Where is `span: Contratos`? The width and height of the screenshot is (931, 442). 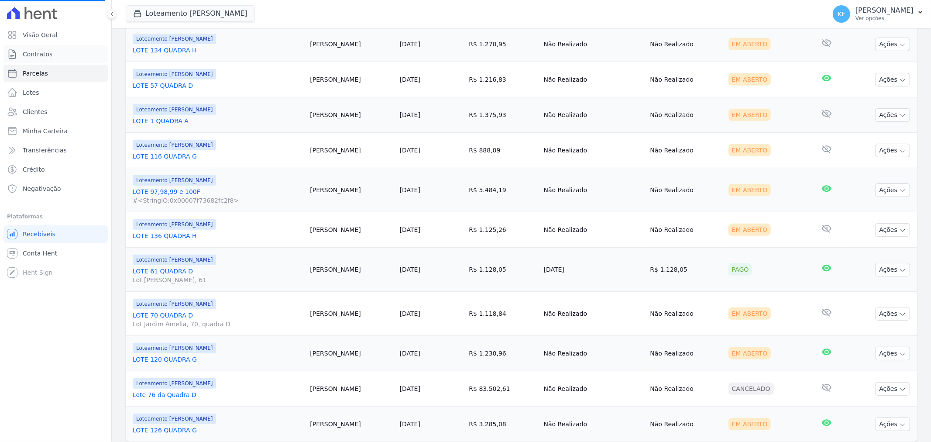
span: Contratos is located at coordinates (38, 54).